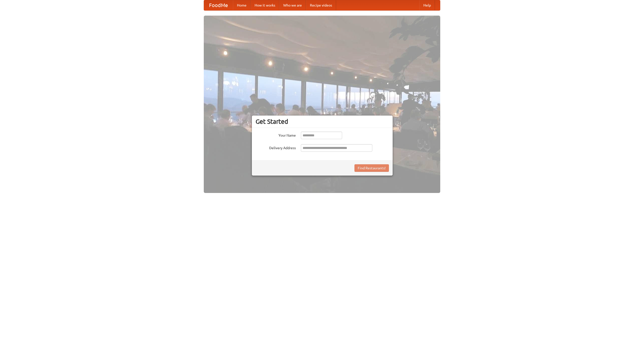 The height and width of the screenshot is (356, 644). What do you see at coordinates (321, 6) in the screenshot?
I see `a: Recipe videos` at bounding box center [321, 6].